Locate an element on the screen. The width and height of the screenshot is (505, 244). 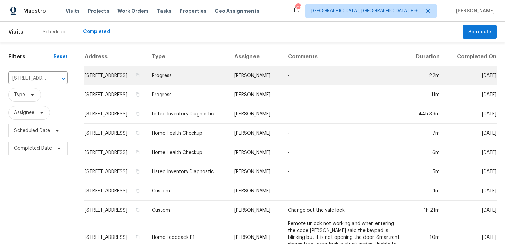
span: Schedule is located at coordinates (479, 32).